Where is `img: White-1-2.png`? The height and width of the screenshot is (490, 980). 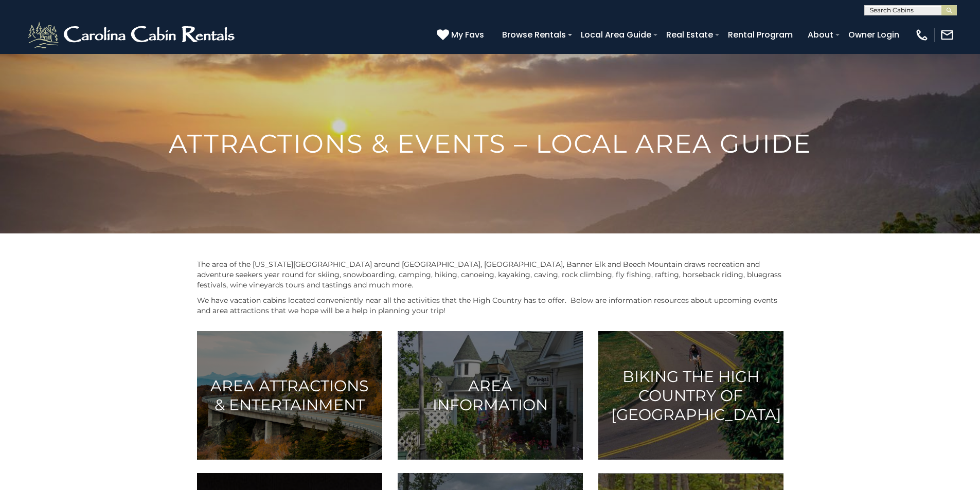 img: White-1-2.png is located at coordinates (133, 35).